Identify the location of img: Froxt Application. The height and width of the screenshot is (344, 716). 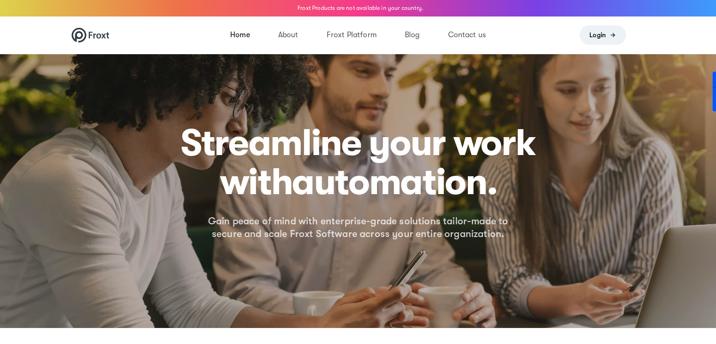
(90, 35).